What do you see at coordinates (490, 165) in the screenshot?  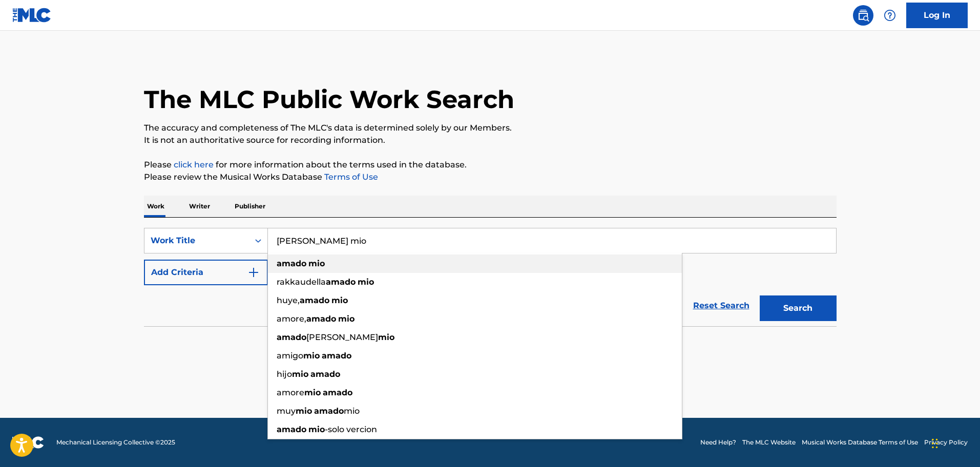 I see `p: Please for more information about the terms used in the database.` at bounding box center [490, 165].